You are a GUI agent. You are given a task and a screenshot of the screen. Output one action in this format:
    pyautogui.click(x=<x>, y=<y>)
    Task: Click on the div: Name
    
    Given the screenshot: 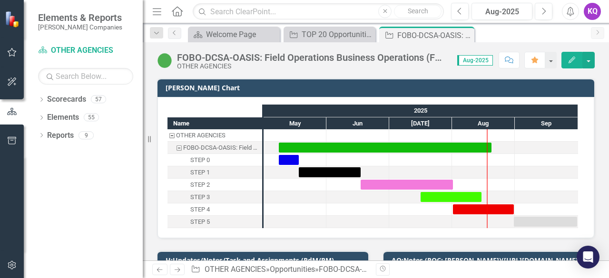 What is the action you would take?
    pyautogui.click(x=214, y=123)
    